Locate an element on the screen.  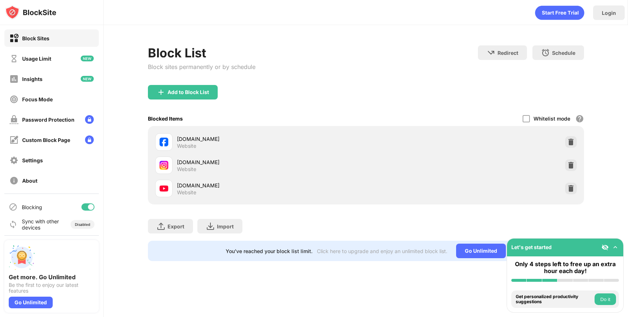
div: Password Protection is located at coordinates (48, 120).